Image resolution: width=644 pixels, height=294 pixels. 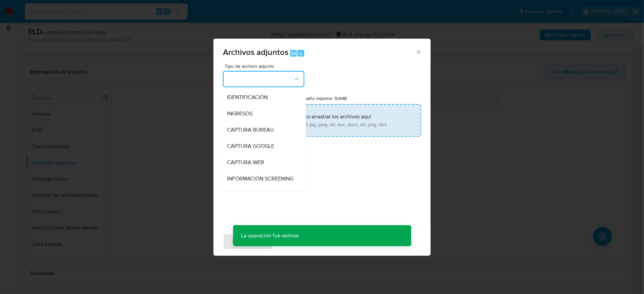 I want to click on button: Cerrar, so click(x=418, y=52).